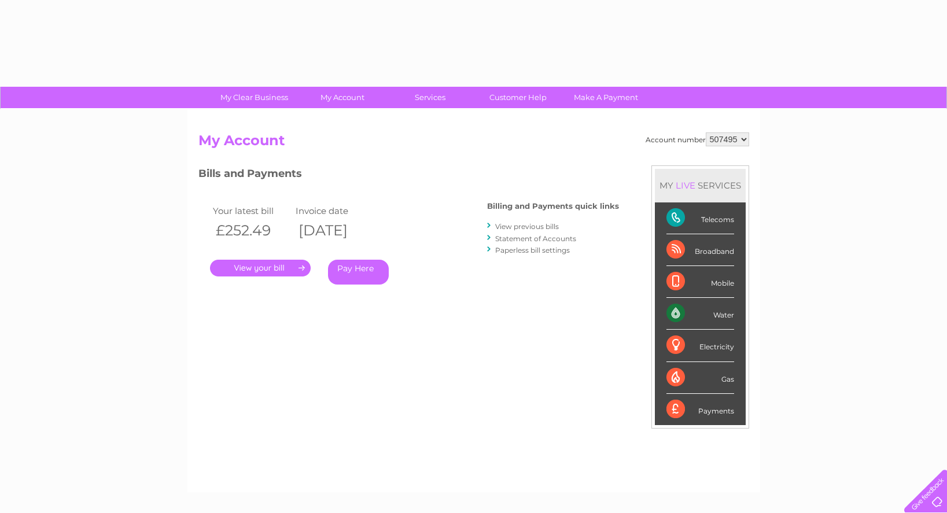 This screenshot has width=947, height=513. Describe the element at coordinates (342, 97) in the screenshot. I see `a: My Account` at that location.